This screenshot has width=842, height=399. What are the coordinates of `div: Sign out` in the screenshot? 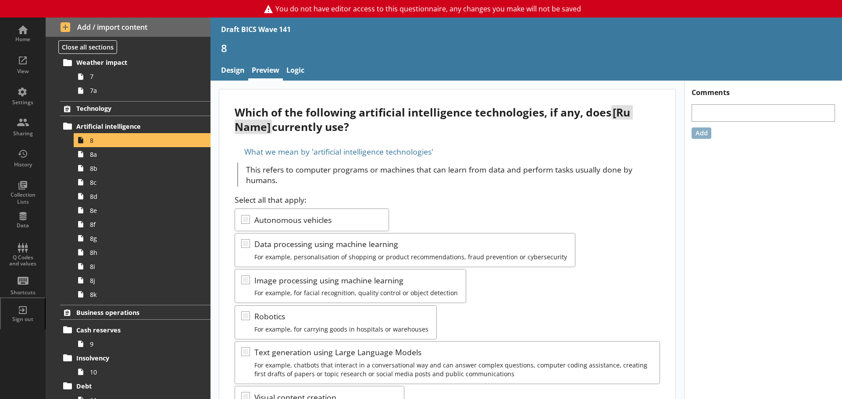 It's located at (23, 320).